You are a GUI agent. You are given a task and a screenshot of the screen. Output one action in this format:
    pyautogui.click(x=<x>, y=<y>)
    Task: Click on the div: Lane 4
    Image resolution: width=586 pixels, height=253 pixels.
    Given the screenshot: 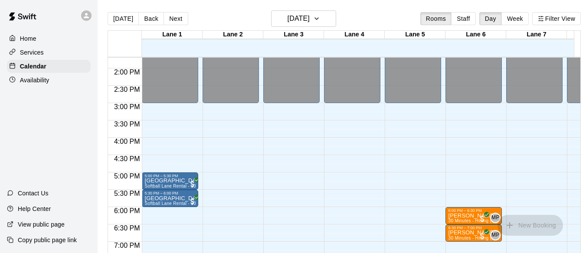 What is the action you would take?
    pyautogui.click(x=355, y=35)
    